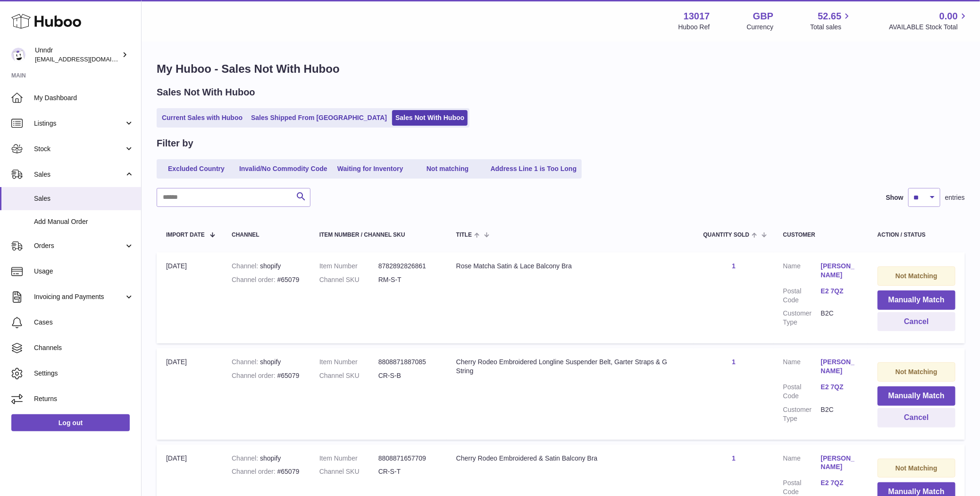  Describe the element at coordinates (283, 169) in the screenshot. I see `a: Invalid/No Commodity Code` at that location.